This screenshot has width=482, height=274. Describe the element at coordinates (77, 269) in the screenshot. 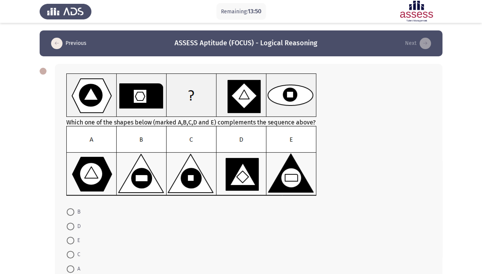

I see `span: A` at that location.